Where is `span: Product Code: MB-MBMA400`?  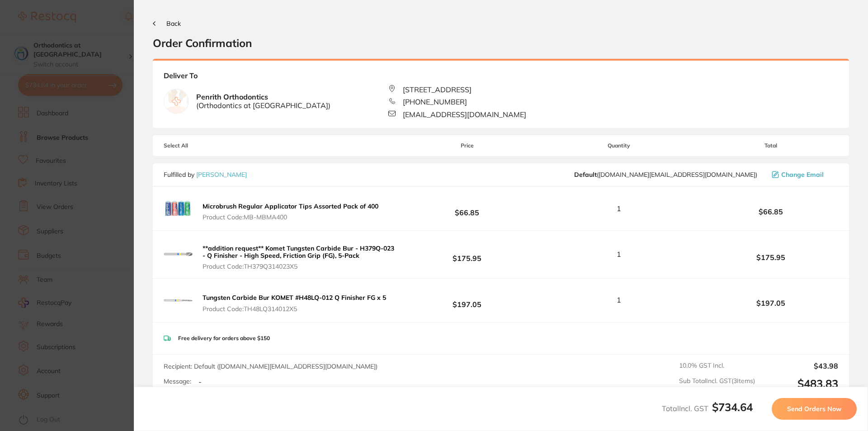
span: Product Code: MB-MBMA400 is located at coordinates (290, 217).